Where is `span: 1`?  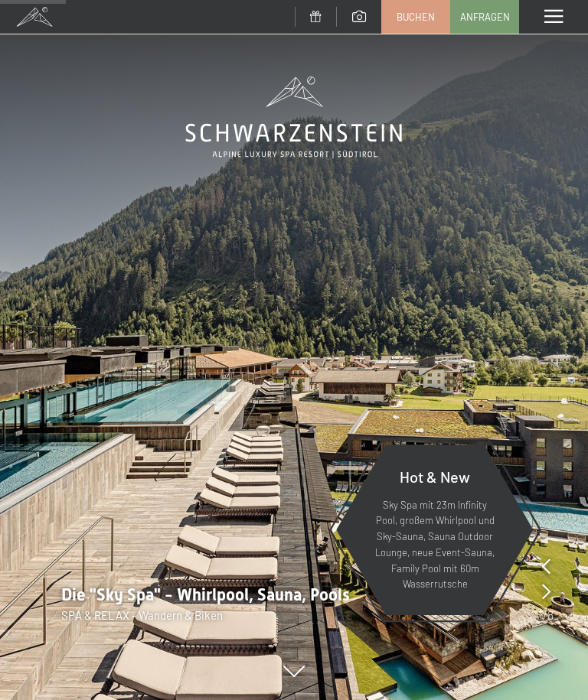
span: 1 is located at coordinates (540, 615).